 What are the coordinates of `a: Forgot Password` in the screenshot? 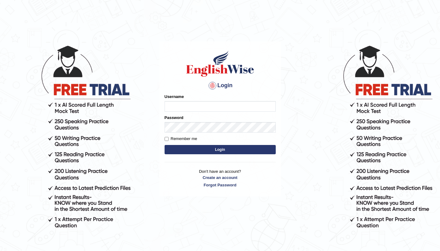 It's located at (220, 185).